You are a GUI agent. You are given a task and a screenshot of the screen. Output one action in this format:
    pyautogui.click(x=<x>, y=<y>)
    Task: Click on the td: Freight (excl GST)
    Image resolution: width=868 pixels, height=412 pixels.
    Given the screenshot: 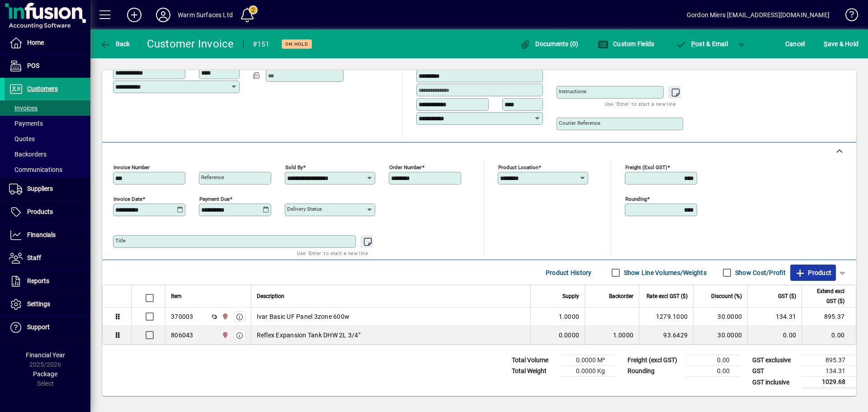 What is the action you would take?
    pyautogui.click(x=655, y=360)
    